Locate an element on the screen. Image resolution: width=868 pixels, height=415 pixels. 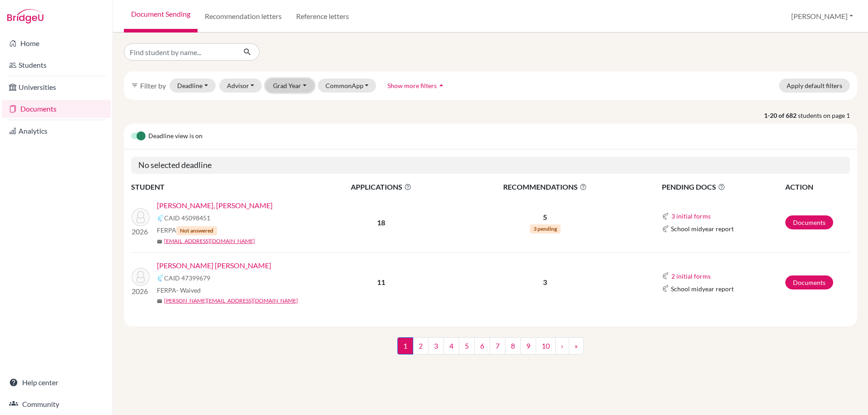
h5: No selected deadline is located at coordinates (490, 165).